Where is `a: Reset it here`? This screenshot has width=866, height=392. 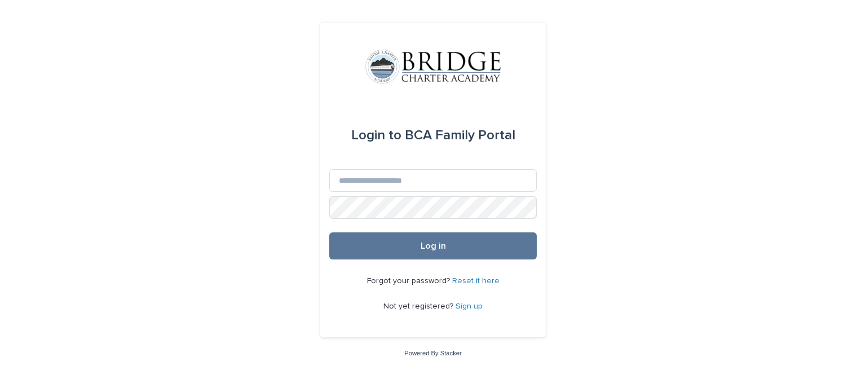
a: Reset it here is located at coordinates (476, 281).